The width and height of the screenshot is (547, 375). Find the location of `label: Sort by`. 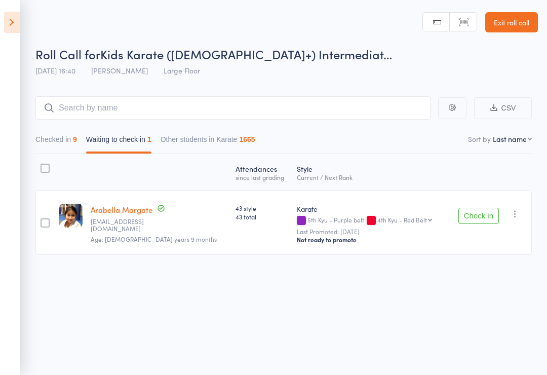

label: Sort by is located at coordinates (479, 139).